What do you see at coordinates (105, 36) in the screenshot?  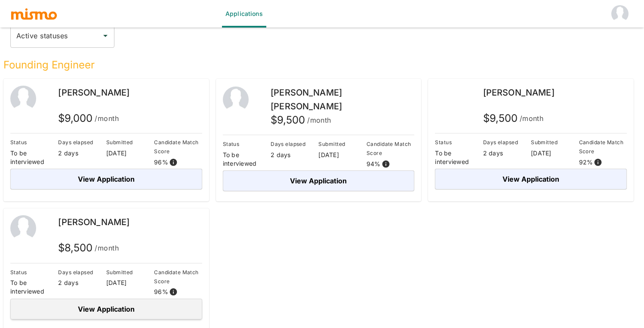 I see `button: Open` at bounding box center [105, 36].